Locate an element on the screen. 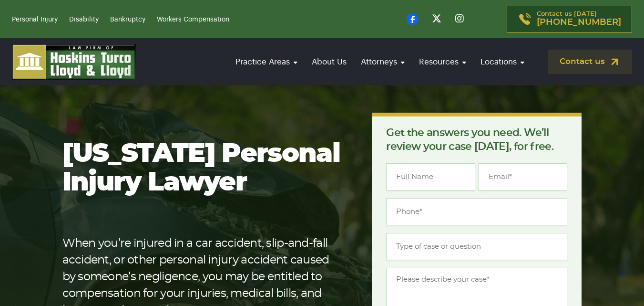 The height and width of the screenshot is (306, 644). input: Email* is located at coordinates (522, 176).